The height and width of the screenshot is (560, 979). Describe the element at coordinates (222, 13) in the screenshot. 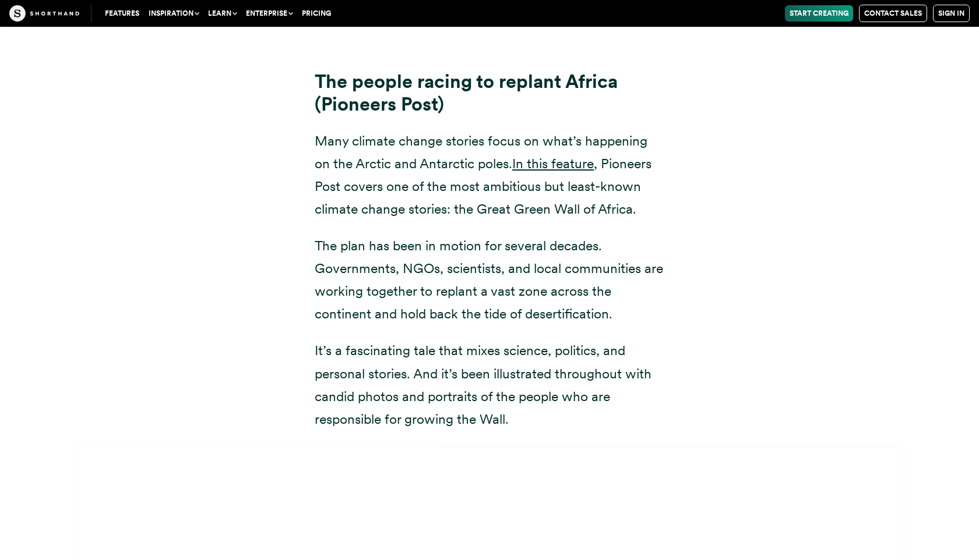

I see `button: Learn` at that location.